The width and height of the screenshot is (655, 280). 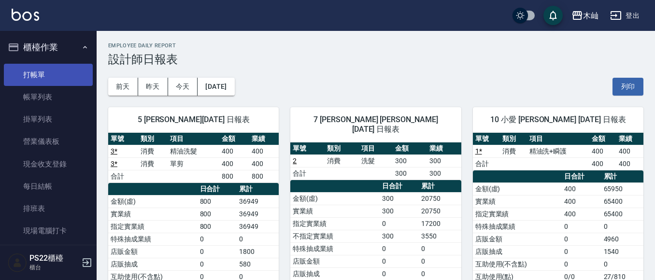 I want to click on td: 特殊抽成業績, so click(x=518, y=227).